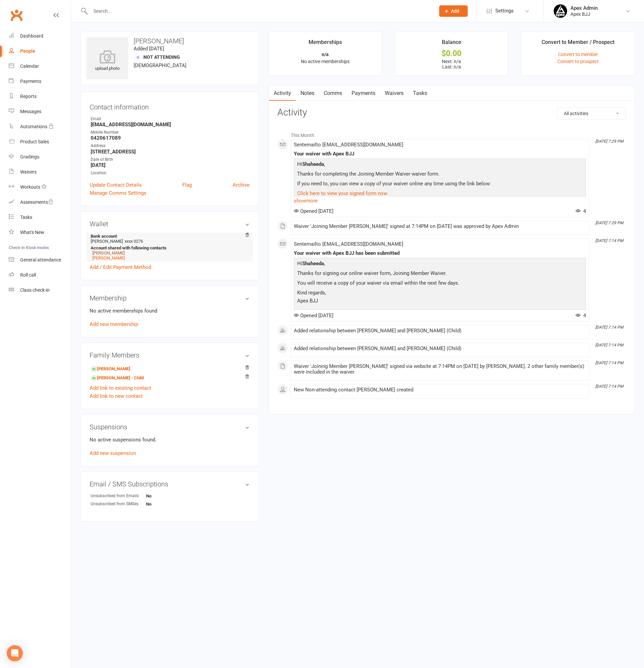 The height and width of the screenshot is (668, 644). Describe the element at coordinates (35, 290) in the screenshot. I see `div: Class check-in` at that location.